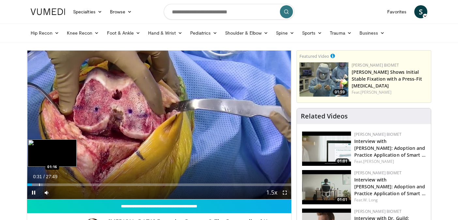 The image size is (458, 220). What do you see at coordinates (326, 187) in the screenshot?
I see `img: 01664f9e-370f-4f3e-ba1a-1c36ebbe6e28.150x105_q85_crop-smart_upscale.jpg` at bounding box center [326, 187].